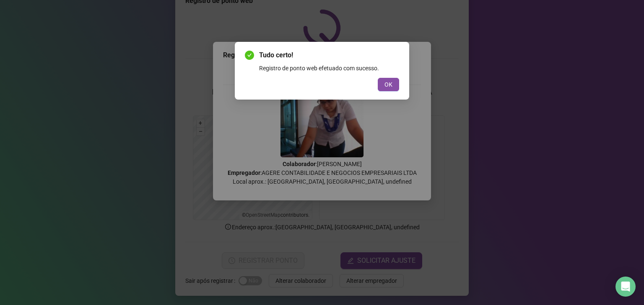 This screenshot has width=644, height=305. What do you see at coordinates (388, 85) in the screenshot?
I see `button: OK` at bounding box center [388, 85].